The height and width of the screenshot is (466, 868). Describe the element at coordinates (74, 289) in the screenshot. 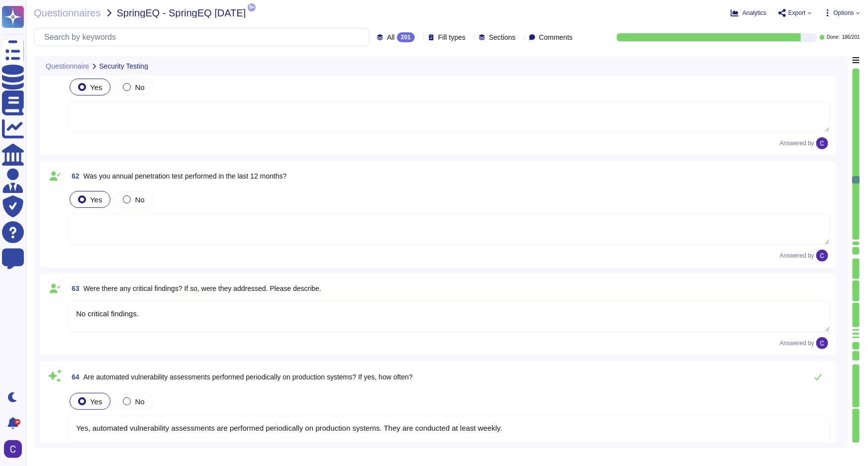

I see `span: 63` at that location.